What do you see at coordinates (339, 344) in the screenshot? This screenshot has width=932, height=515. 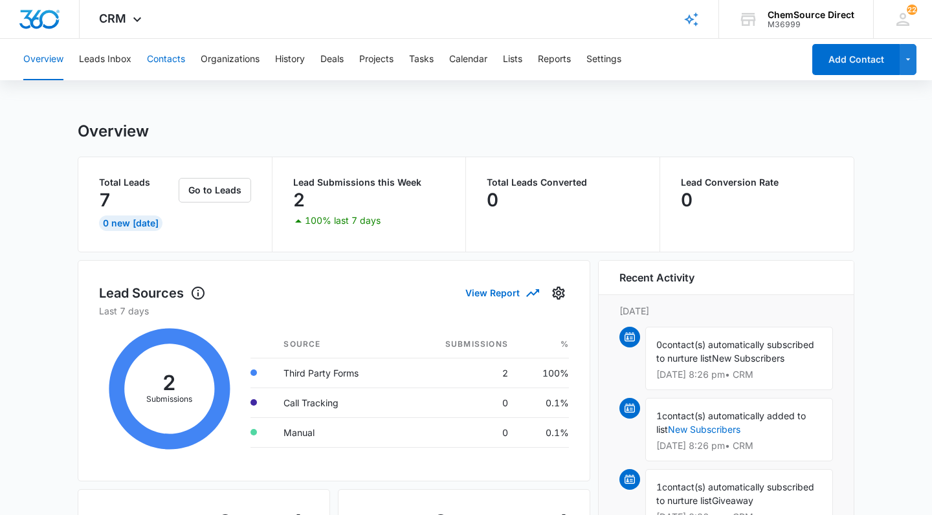 I see `th: Source` at bounding box center [339, 344].